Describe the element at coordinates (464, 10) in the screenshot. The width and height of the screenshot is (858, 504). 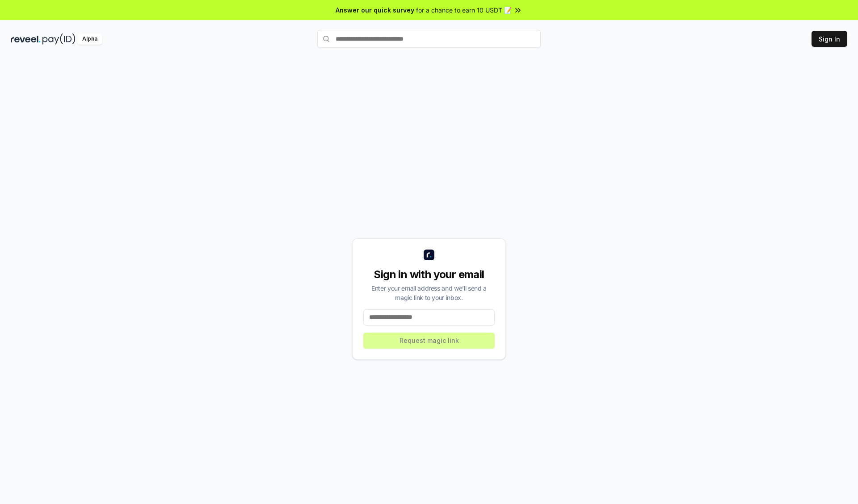
I see `span: for a chance to earn 10 USDT 📝` at that location.